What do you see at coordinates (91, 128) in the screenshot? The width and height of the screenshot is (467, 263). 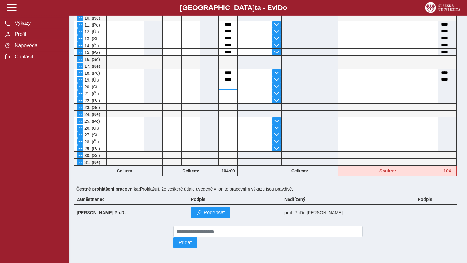 I see `span: 26. (Út)` at bounding box center [91, 128].